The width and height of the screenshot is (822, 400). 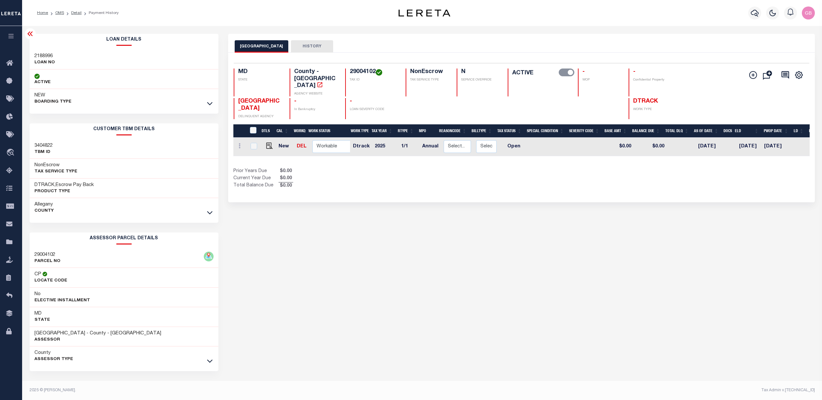 What do you see at coordinates (239, 131) in the screenshot?
I see `th: &nbsp;&nbsp;&nbsp;&nbsp;&nbsp;&nbsp;&nbsp;&nbsp;&nbsp;&nbsp;` at bounding box center [239, 131].